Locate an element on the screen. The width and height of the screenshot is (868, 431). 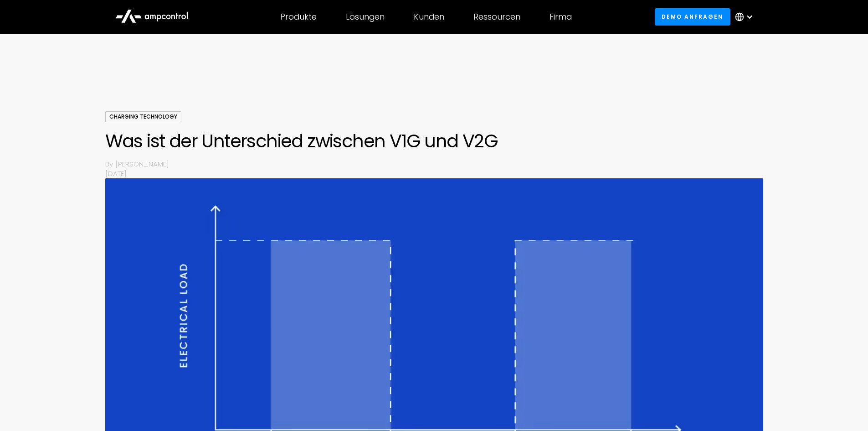
div: Kunden is located at coordinates (429, 17).